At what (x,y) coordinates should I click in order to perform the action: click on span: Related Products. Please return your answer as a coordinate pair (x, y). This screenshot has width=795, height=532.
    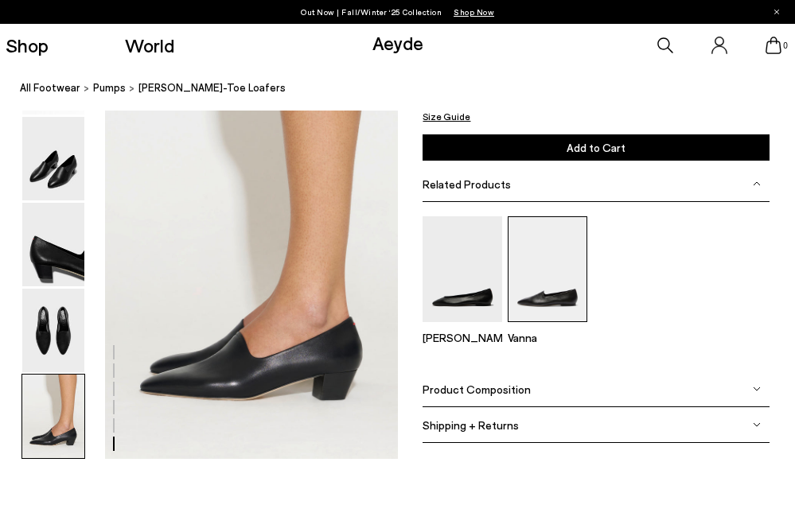
    Looking at the image, I should click on (467, 184).